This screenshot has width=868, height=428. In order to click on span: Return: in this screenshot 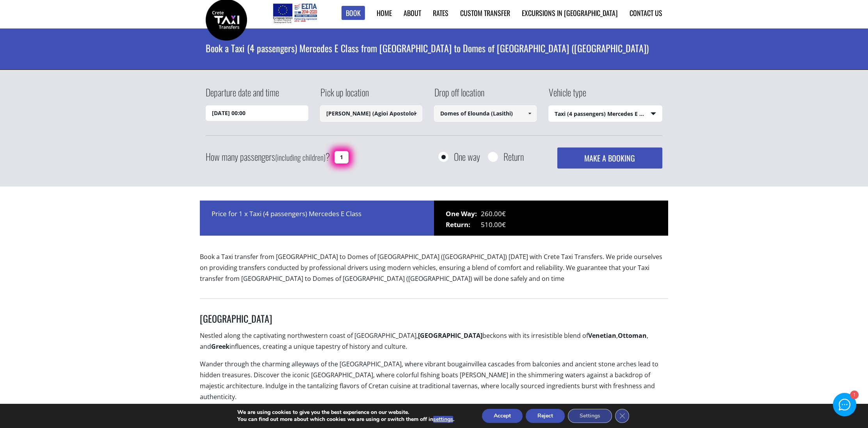, I will do `click(463, 225)`.